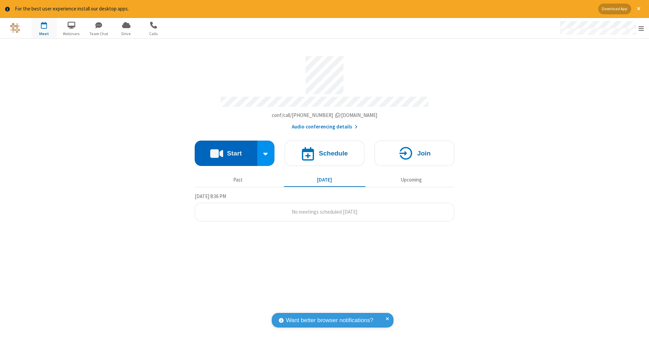 The image size is (649, 339). I want to click on button: Close alert, so click(638, 9).